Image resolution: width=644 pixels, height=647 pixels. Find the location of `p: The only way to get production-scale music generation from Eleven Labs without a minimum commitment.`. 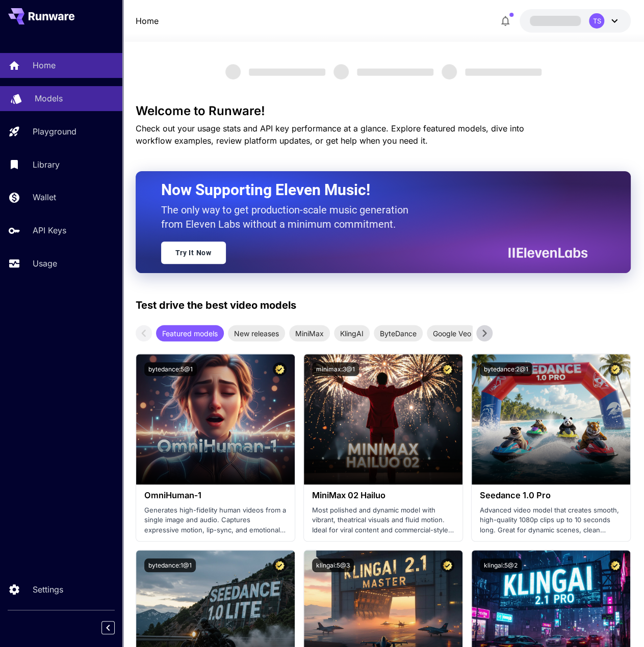

p: The only way to get production-scale music generation from Eleven Labs without a minimum commitment. is located at coordinates (289, 217).